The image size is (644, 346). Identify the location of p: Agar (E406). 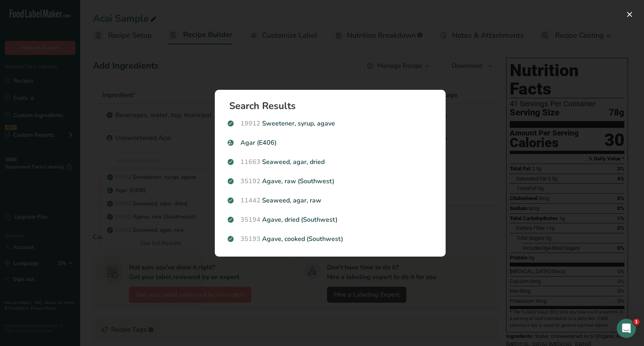
(330, 143).